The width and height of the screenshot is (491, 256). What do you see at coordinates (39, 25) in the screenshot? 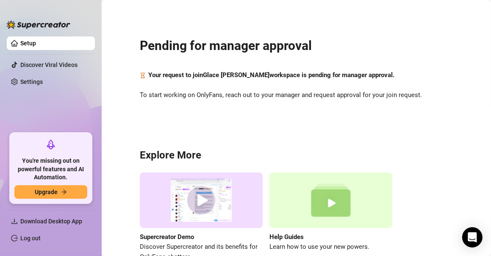
I see `img: logo-BBDzfeDw.svg` at bounding box center [39, 25].